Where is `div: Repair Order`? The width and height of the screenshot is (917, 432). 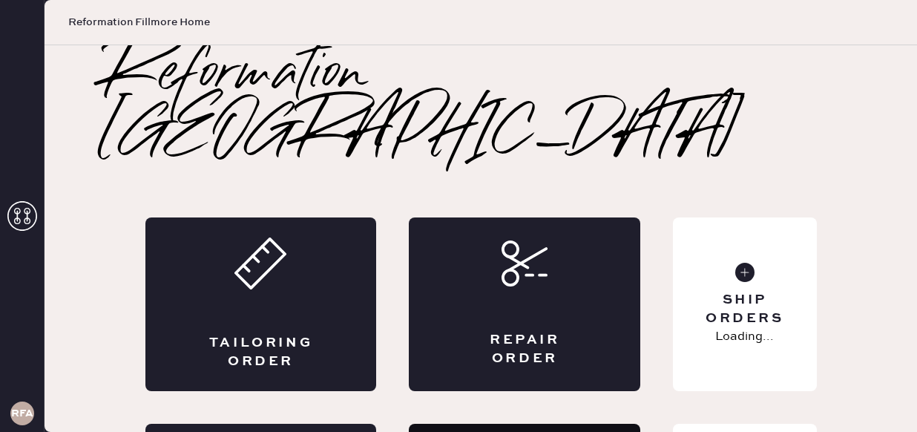
div: Repair Order is located at coordinates (525, 349).